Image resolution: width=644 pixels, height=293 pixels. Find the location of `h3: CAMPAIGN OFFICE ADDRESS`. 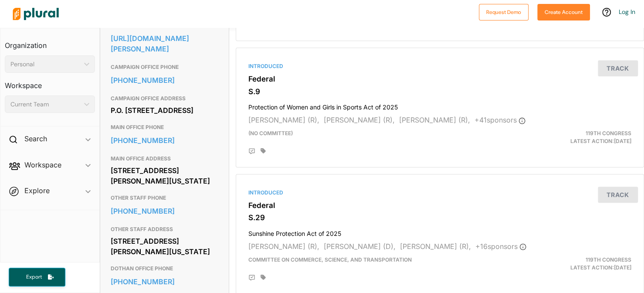

h3: CAMPAIGN OFFICE ADDRESS is located at coordinates (164, 99).